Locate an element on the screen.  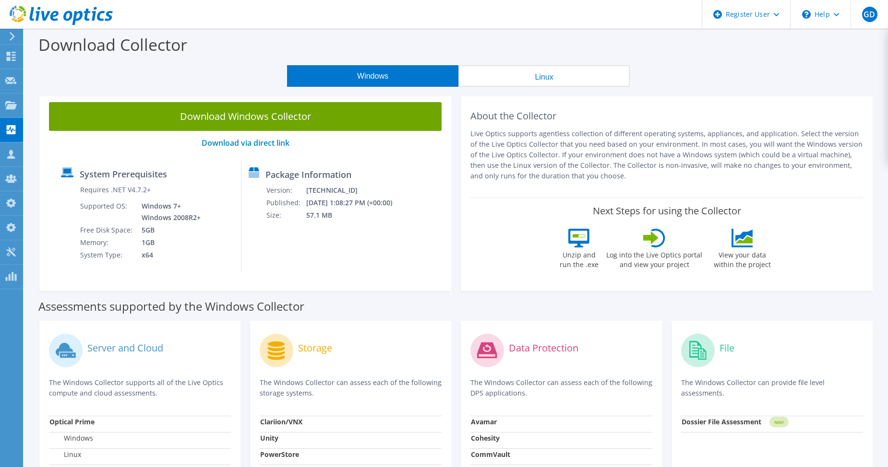
td: x64 is located at coordinates (168, 255).